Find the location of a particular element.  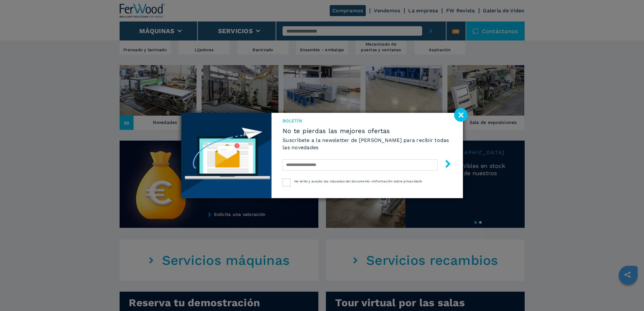

button: submit-button is located at coordinates (445, 165).